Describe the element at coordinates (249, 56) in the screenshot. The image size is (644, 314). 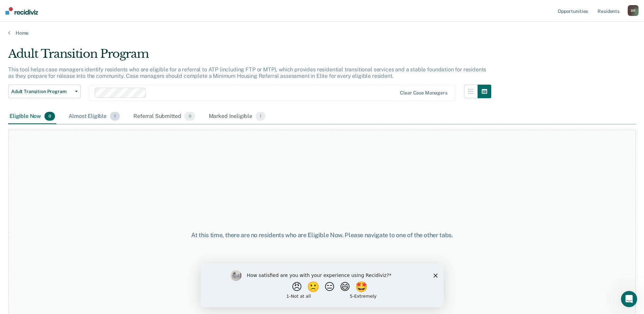
I see `div: Adult Transition Program` at that location.